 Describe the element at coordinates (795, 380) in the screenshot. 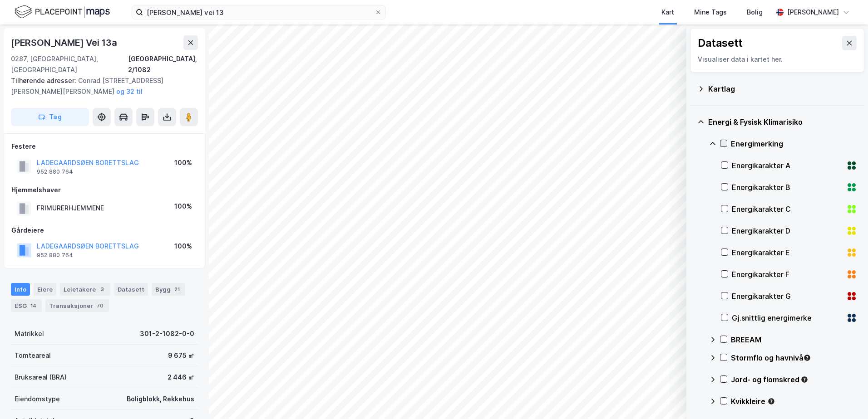

I see `div: Jord- og flomskred` at that location.